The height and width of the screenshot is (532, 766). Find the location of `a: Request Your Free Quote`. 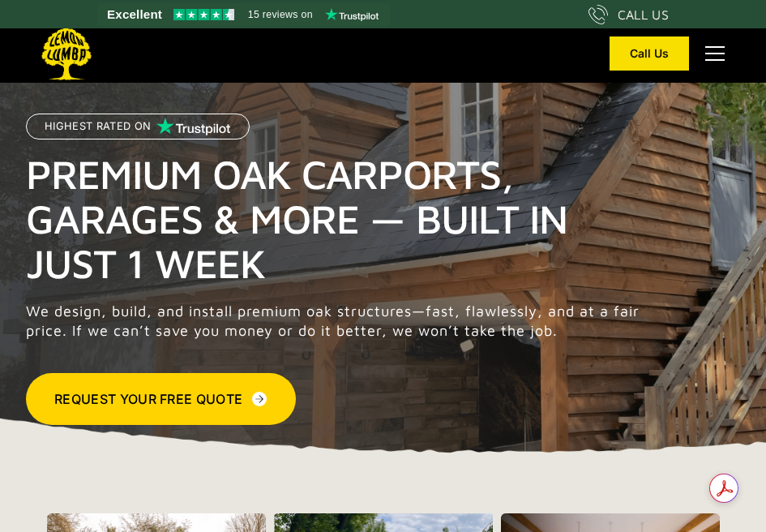

a: Request Your Free Quote is located at coordinates (160, 399).